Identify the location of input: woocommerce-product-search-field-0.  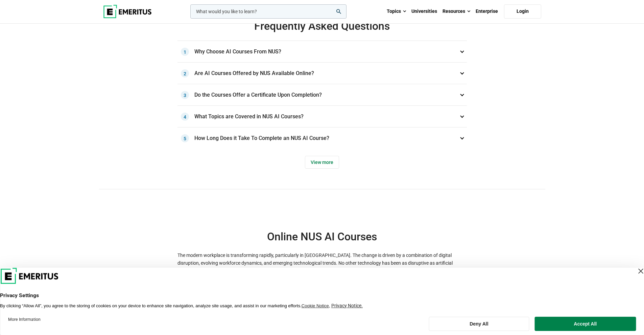
(268, 12).